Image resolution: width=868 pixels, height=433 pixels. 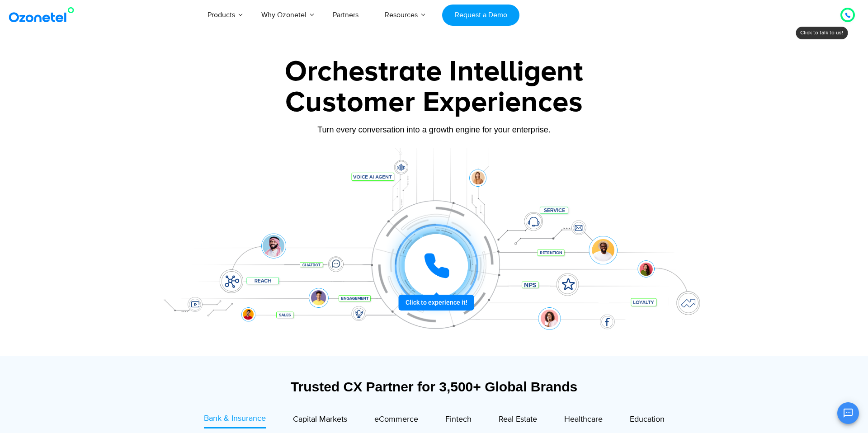 I want to click on a: Bank & Insurance, so click(x=234, y=420).